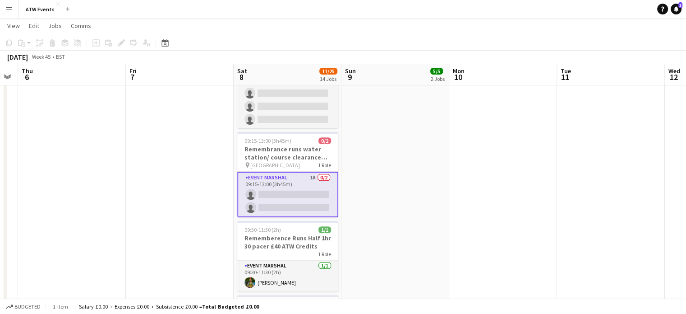 Image resolution: width=686 pixels, height=314 pixels. I want to click on a: Comms, so click(81, 26).